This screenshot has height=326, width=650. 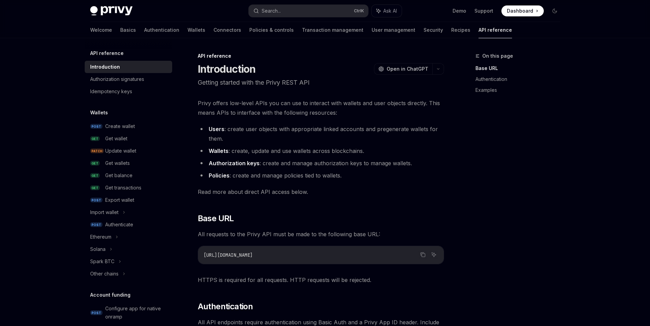 What do you see at coordinates (359, 11) in the screenshot?
I see `span: Ctrl K` at bounding box center [359, 11].